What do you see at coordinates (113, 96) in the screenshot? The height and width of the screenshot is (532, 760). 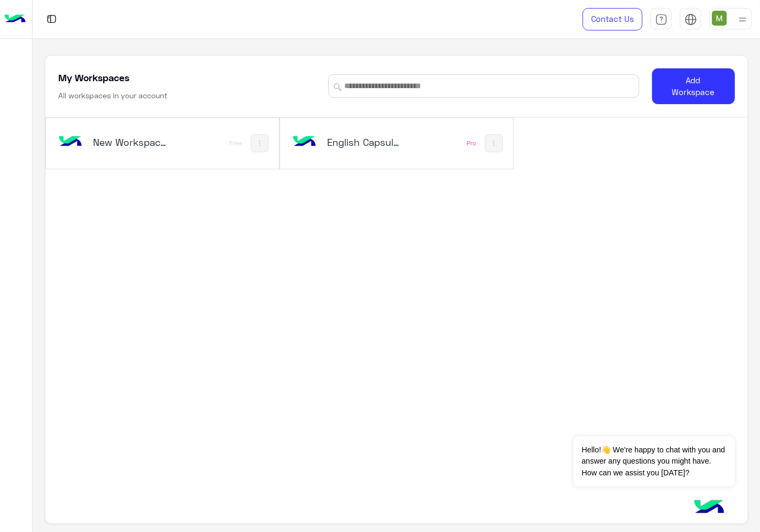 I see `h6: All workspaces in your account` at bounding box center [113, 96].